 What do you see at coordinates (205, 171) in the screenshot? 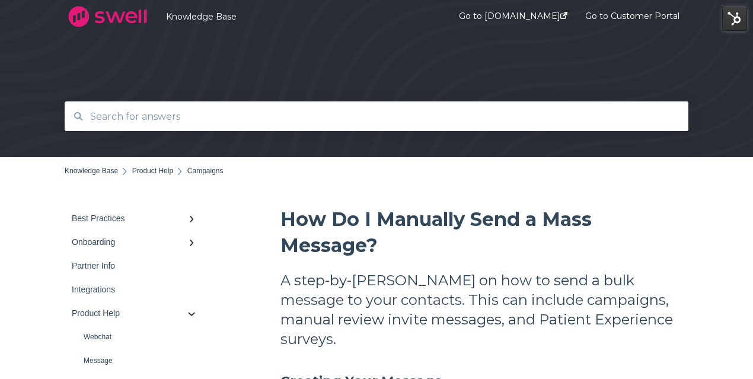
I see `span: Campaigns` at bounding box center [205, 171].